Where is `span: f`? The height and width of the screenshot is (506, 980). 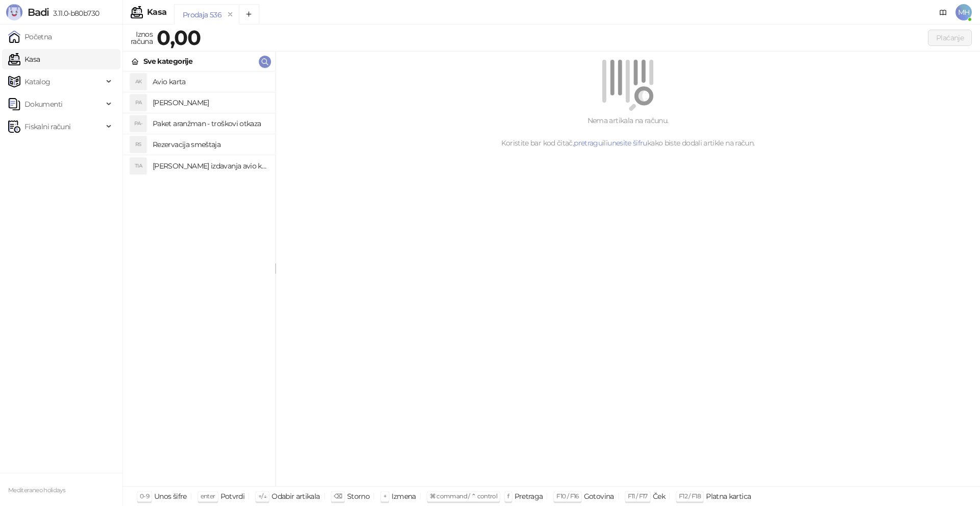 span: f is located at coordinates (508, 496).